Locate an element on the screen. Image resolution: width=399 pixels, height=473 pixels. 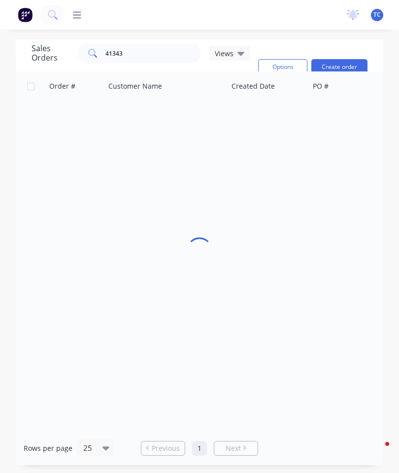
a: Next page is located at coordinates (236, 449).